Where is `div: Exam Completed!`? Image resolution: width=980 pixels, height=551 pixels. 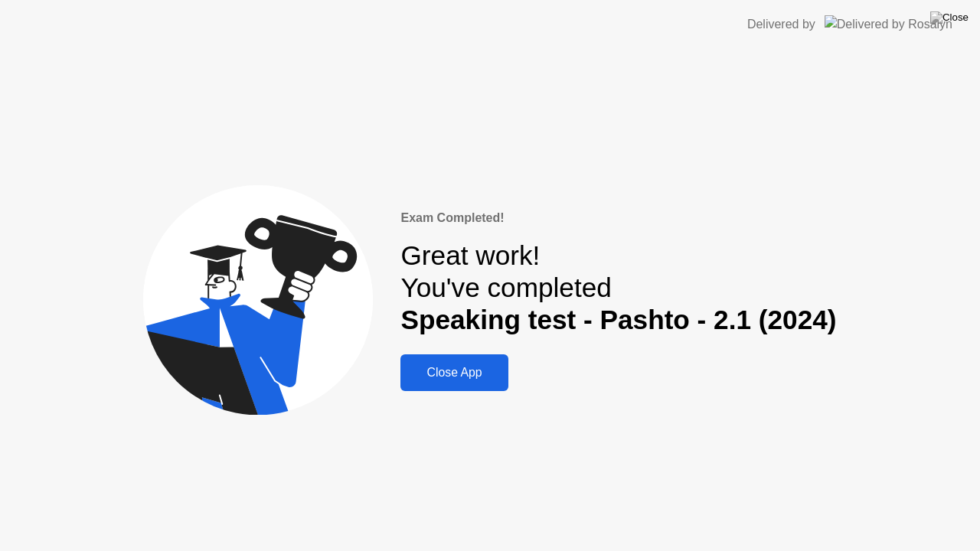 div: Exam Completed! is located at coordinates (618, 218).